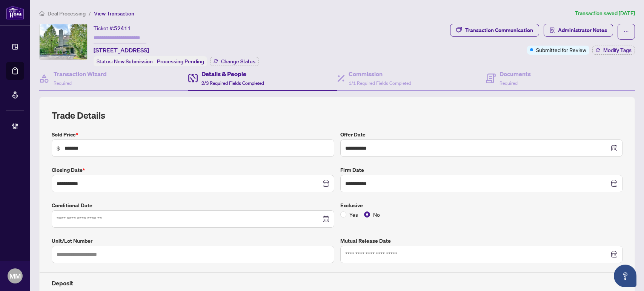 The width and height of the screenshot is (644, 291). Describe the element at coordinates (42, 13) in the screenshot. I see `span: home` at that location.